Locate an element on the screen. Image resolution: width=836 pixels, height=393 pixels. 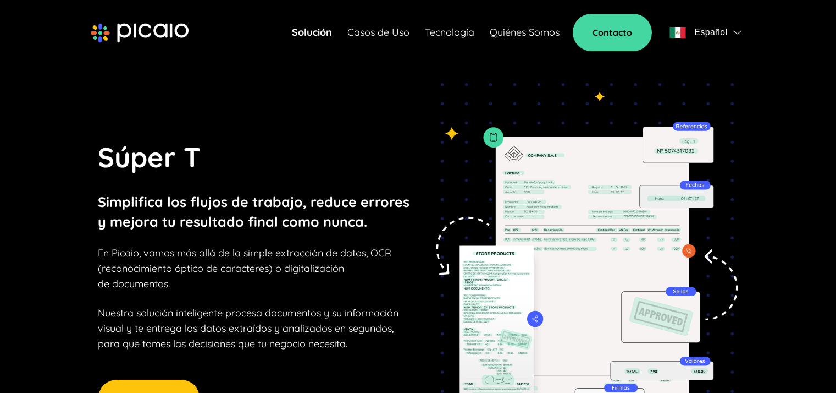
a: Solución is located at coordinates (312, 32).